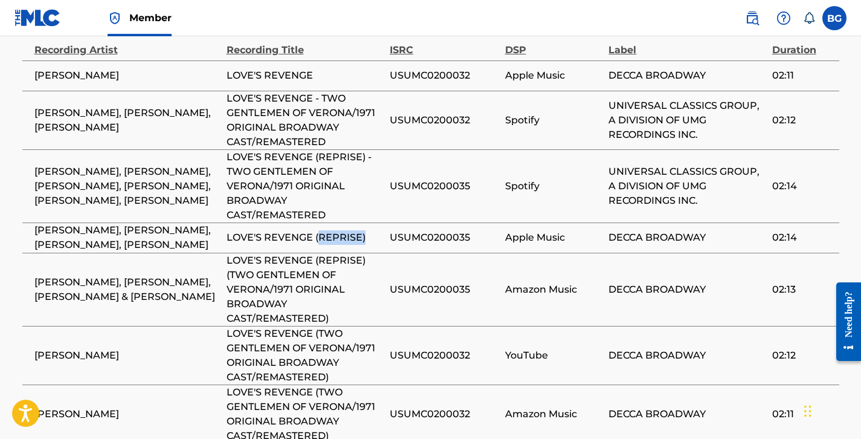 This screenshot has width=861, height=439. I want to click on span: LOVE'S REVENGE (REPRISE) (TWO GENTLEMEN OF VERONA/1971 ORIGINAL BROADWAY CAST/REMASTERED), so click(305, 289).